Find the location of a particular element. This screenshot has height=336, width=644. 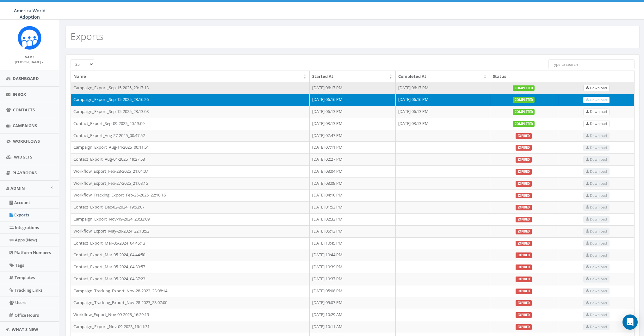

small: Name is located at coordinates (29, 57).